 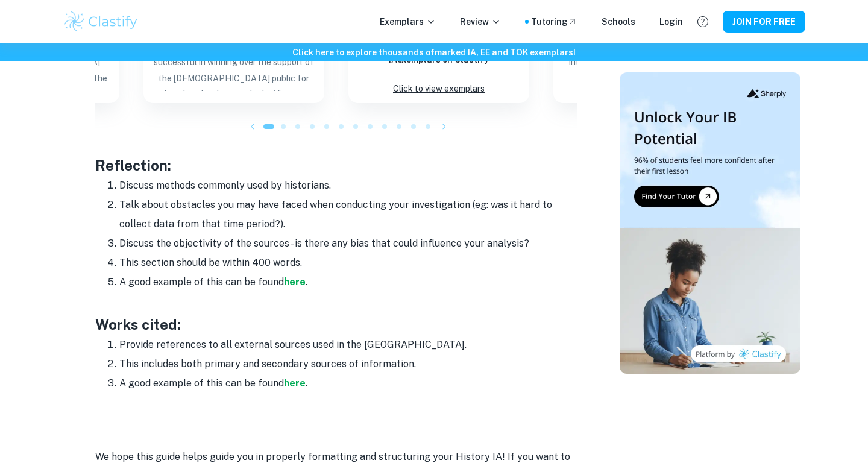 I want to click on li: Talk about obstacles you may have faced when conducting your investigation (eg: was it hard to co..., so click(x=348, y=214).